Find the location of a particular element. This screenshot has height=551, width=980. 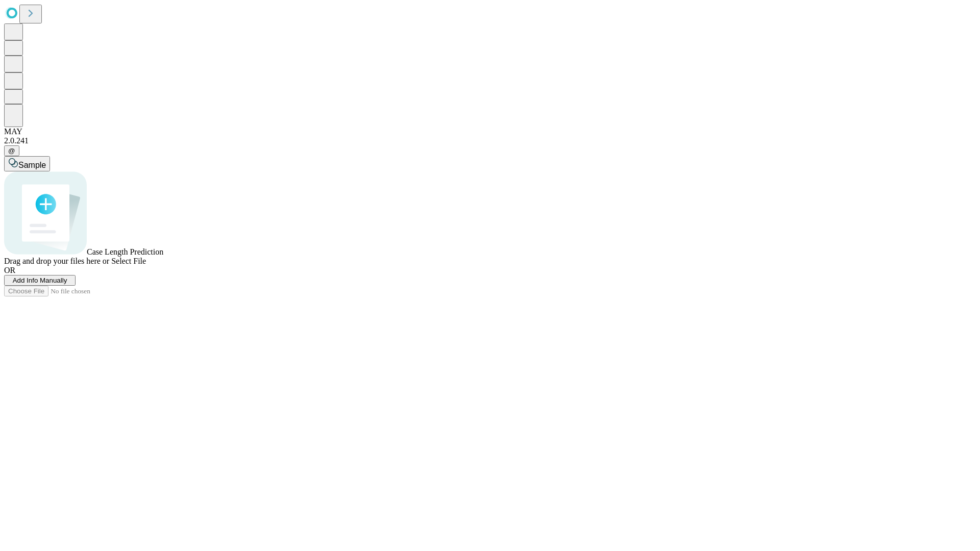

div: MAY is located at coordinates (490, 132).